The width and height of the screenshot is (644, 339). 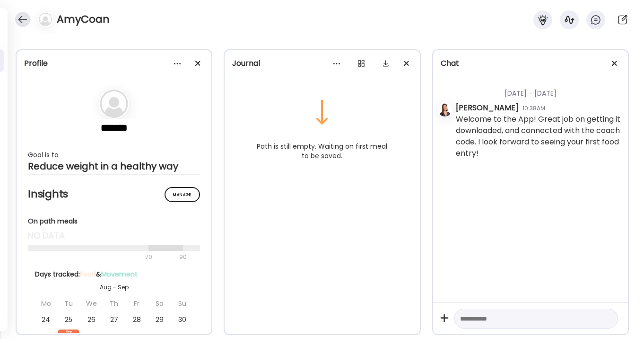 I want to click on h2: Insights, so click(x=114, y=194).